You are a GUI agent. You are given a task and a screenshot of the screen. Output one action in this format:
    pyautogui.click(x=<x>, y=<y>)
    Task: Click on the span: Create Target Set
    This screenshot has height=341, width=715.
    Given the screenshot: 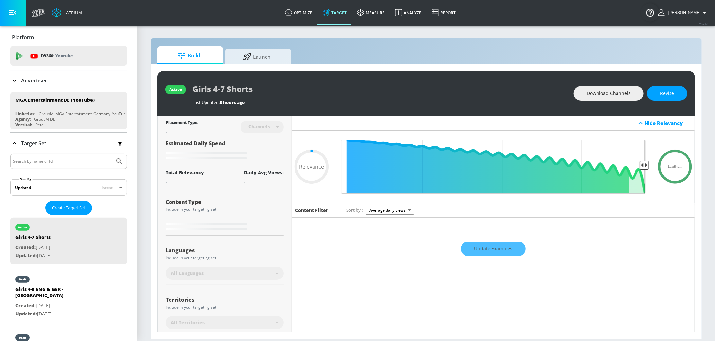 What is the action you would take?
    pyautogui.click(x=69, y=208)
    